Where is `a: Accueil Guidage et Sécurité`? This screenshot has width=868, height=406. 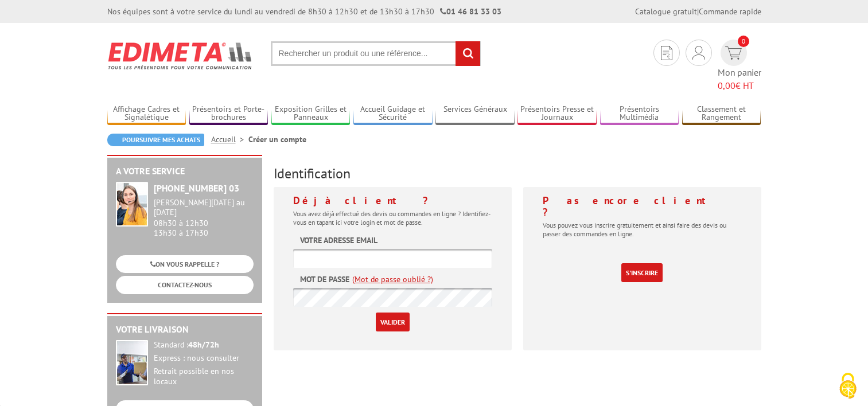
a: Accueil Guidage et Sécurité is located at coordinates (393, 113).